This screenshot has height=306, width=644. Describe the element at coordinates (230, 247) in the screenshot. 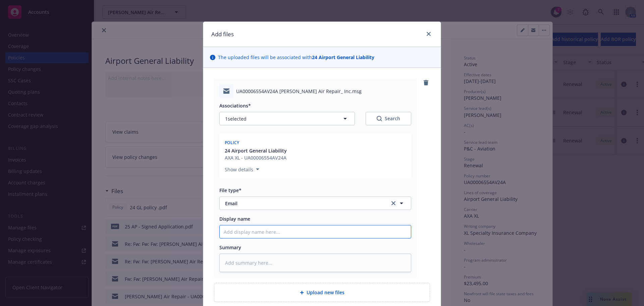

I see `span: Summary` at that location.